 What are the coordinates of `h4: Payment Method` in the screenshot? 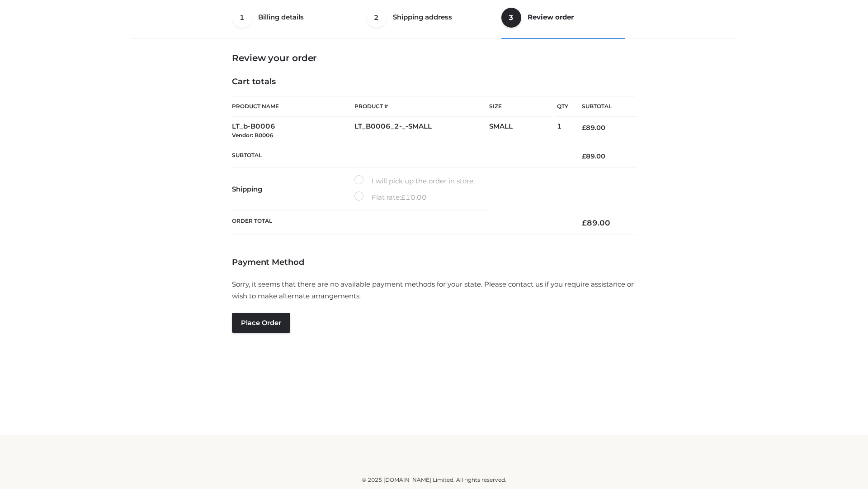 It's located at (434, 262).